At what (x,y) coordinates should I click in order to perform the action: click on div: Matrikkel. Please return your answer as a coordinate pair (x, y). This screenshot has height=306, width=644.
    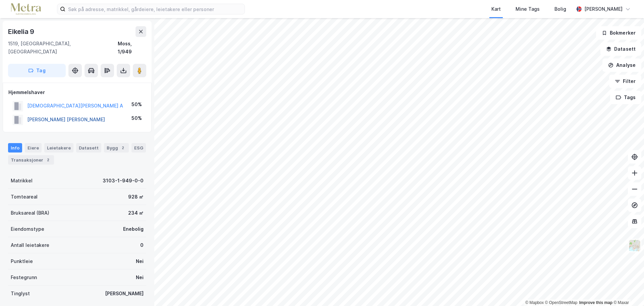
    Looking at the image, I should click on (21, 180).